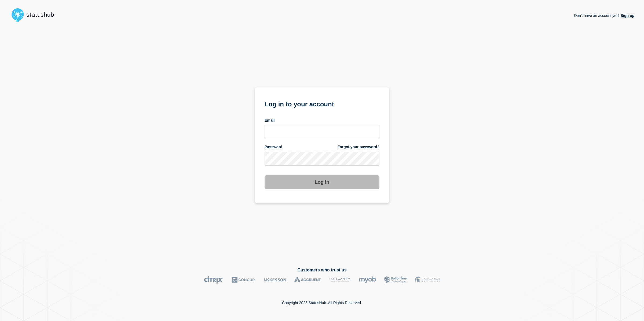 The image size is (644, 321). Describe the element at coordinates (367, 280) in the screenshot. I see `img: myob logo` at that location.